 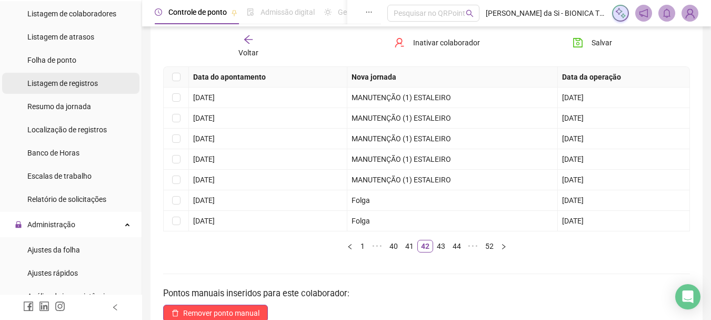 I want to click on th: Data da operação, so click(x=624, y=77).